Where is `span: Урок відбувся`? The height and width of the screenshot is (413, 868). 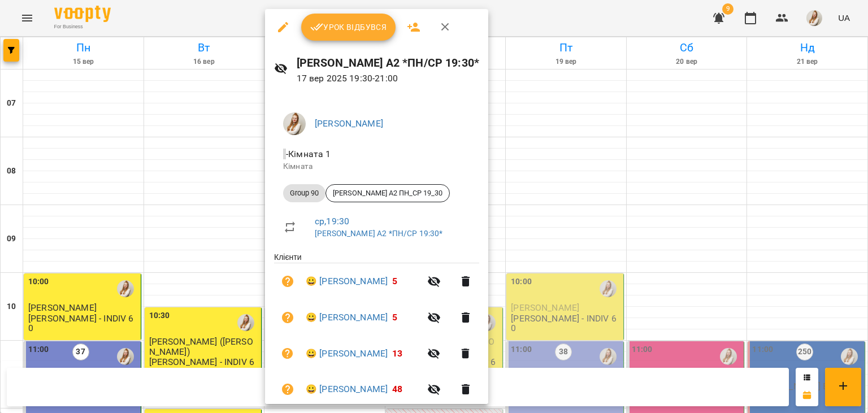
span: Урок відбувся is located at coordinates (349, 27).